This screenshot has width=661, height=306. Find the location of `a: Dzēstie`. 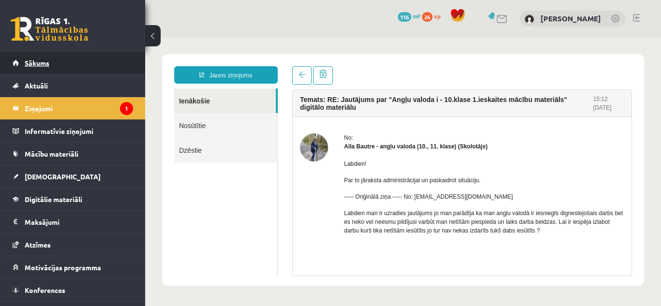

a: Dzēstie is located at coordinates (80, 113).